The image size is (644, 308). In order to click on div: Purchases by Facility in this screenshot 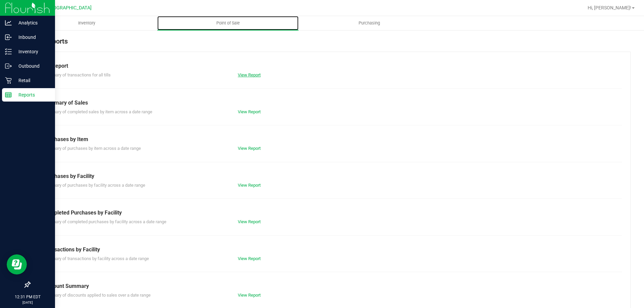, I will do `click(330, 176)`.